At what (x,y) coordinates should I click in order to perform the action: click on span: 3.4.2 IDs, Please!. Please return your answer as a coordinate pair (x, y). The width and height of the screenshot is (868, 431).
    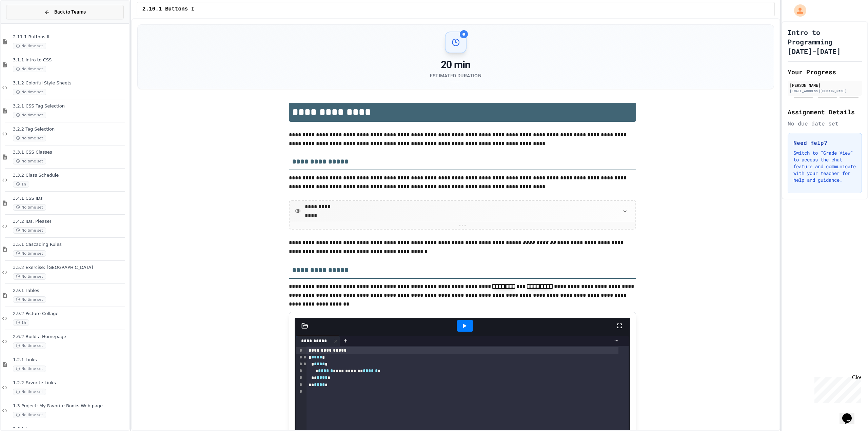
    Looking at the image, I should click on (70, 221).